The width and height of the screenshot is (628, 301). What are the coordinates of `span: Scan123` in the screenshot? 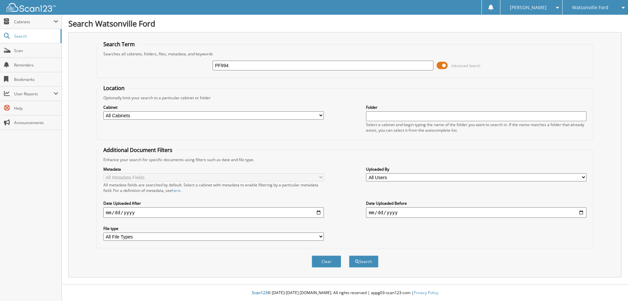 It's located at (260, 292).